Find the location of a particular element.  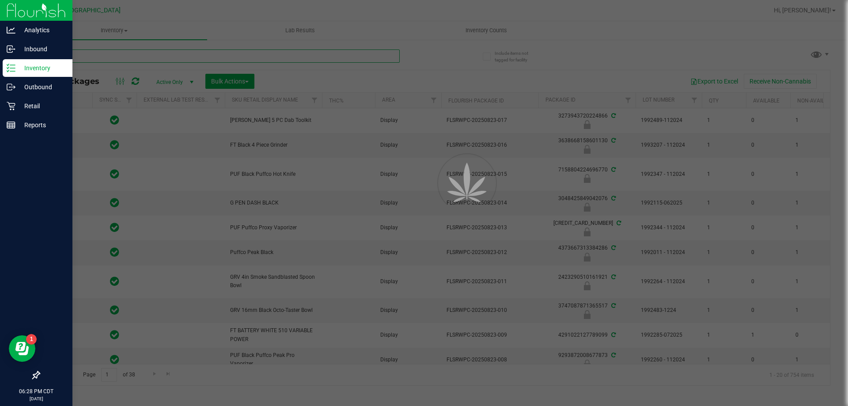

p: Analytics is located at coordinates (42, 30).